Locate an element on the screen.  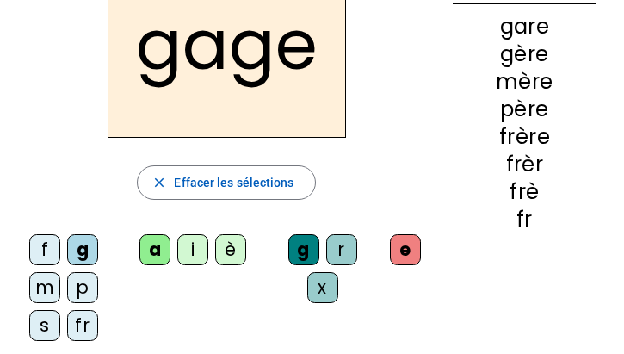
div: gère is located at coordinates (524, 54).